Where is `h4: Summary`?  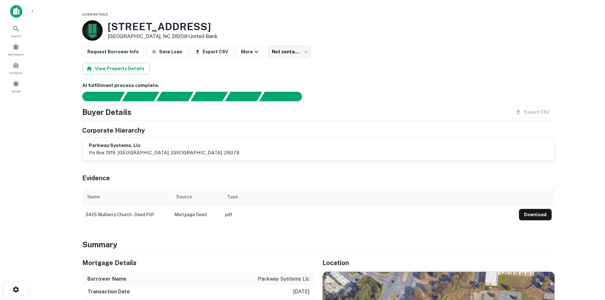 h4: Summary is located at coordinates (318, 244).